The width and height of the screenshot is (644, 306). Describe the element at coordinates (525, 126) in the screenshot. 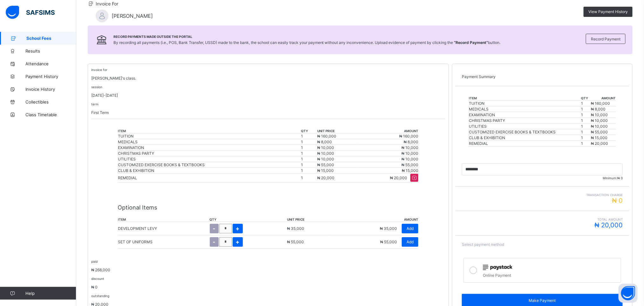

I see `td: UTILITIES` at that location.